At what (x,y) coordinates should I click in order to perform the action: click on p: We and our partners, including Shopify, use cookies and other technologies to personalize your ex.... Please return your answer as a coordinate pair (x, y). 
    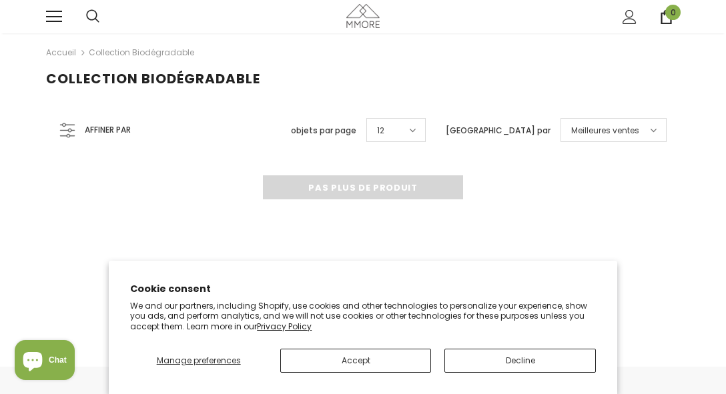
    Looking at the image, I should click on (363, 316).